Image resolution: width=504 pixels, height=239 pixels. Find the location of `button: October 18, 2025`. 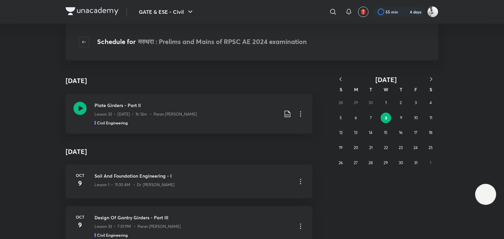

button: October 18, 2025 is located at coordinates (431, 133).